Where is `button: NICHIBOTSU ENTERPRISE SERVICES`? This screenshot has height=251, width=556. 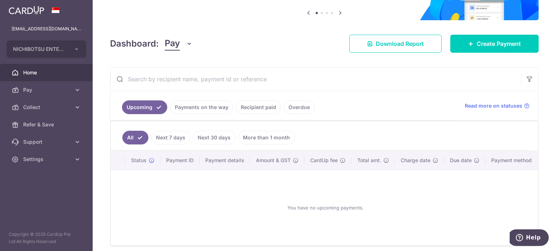
button: NICHIBOTSU ENTERPRISE SERVICES is located at coordinates (46, 49).